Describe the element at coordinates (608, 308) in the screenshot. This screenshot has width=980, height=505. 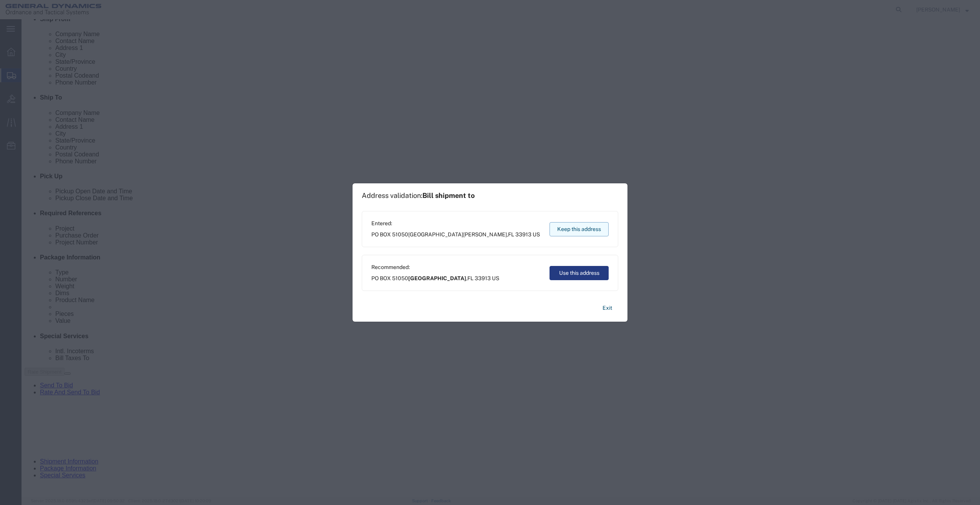
I see `button: Exit` at that location.